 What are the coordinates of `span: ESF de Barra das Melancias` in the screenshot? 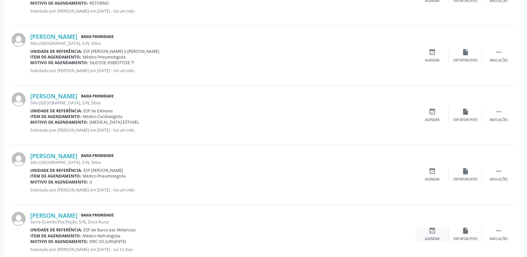 It's located at (110, 230).